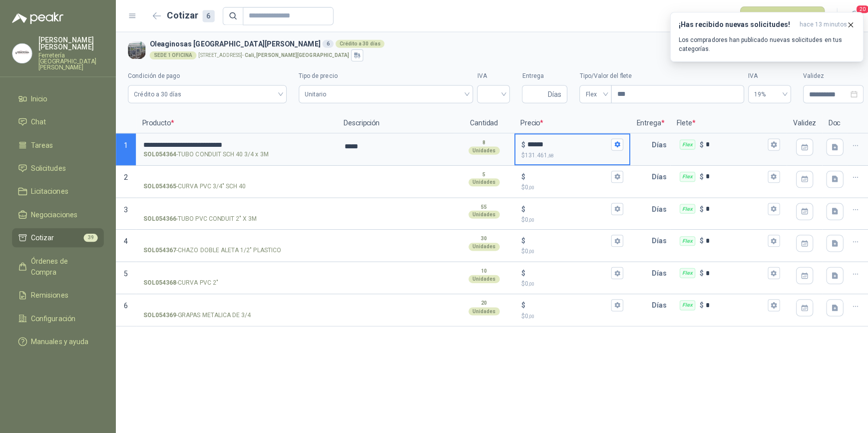 This screenshot has height=433, width=868. I want to click on span: 6, so click(125, 303).